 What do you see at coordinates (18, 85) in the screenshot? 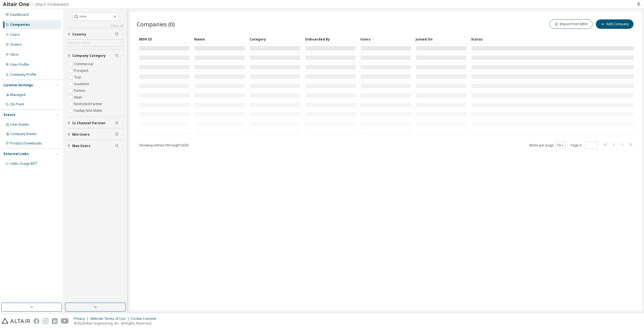
I see `div: License Settings` at bounding box center [18, 85].